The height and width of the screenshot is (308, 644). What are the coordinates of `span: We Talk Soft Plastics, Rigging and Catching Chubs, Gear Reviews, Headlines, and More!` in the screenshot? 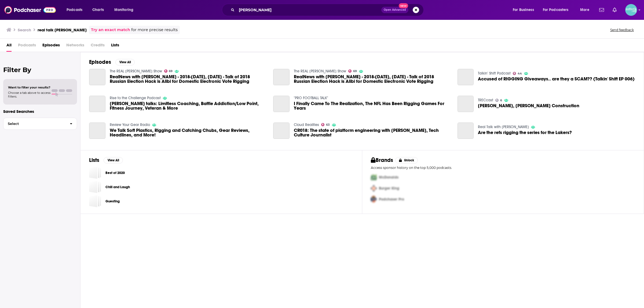 It's located at (188, 133).